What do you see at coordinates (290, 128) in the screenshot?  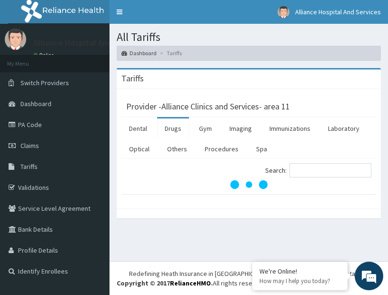 I see `a: Immunizations` at bounding box center [290, 128].